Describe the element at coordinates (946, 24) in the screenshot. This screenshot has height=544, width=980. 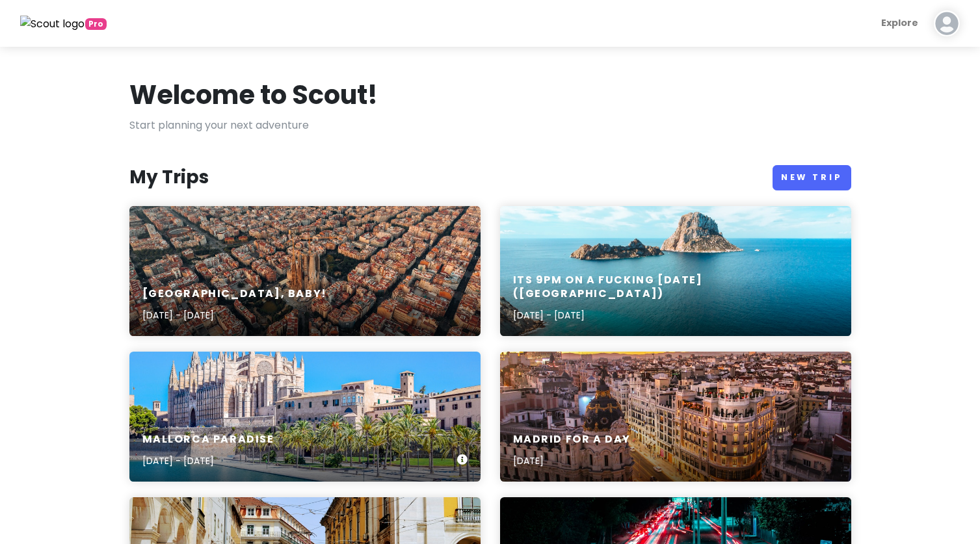
I see `img: User profile` at that location.